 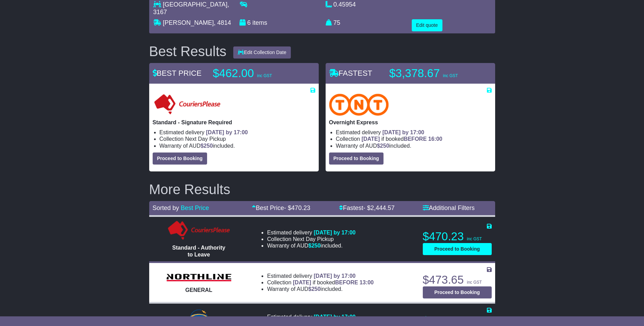 I want to click on span: 13:00, so click(x=367, y=282).